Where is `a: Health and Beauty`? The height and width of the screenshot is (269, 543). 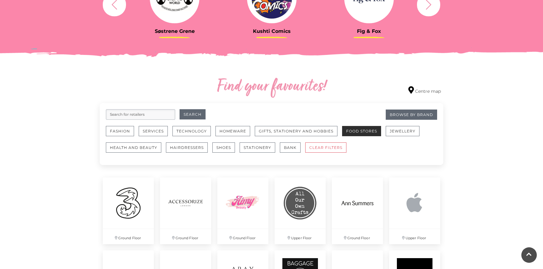
a: Health and Beauty is located at coordinates (136, 150).